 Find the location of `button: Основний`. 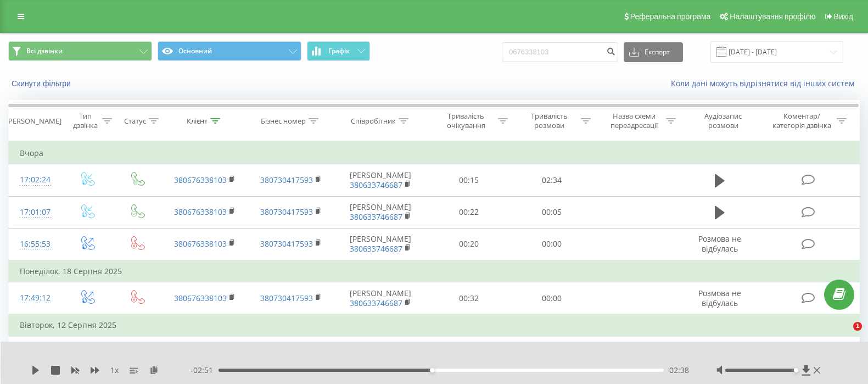

button: Основний is located at coordinates (230, 51).